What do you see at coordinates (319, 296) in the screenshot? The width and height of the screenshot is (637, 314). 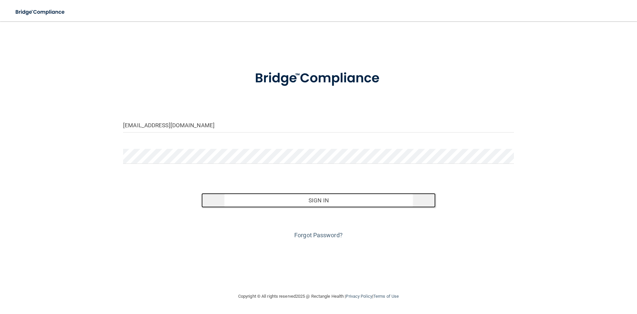 I see `div: Copyright © All rights reserved 2025 @ Rectangle Health | |` at bounding box center [319, 296].